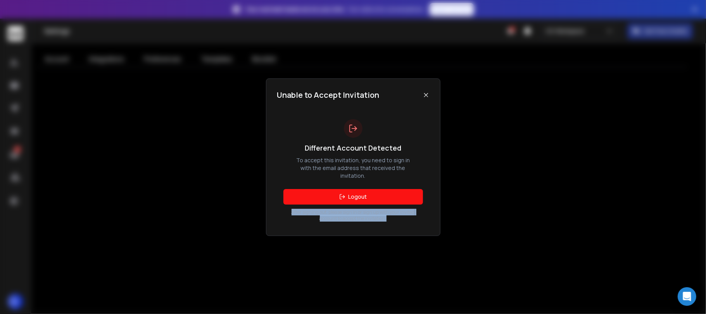  I want to click on div: Open Intercom Messenger, so click(687, 296).